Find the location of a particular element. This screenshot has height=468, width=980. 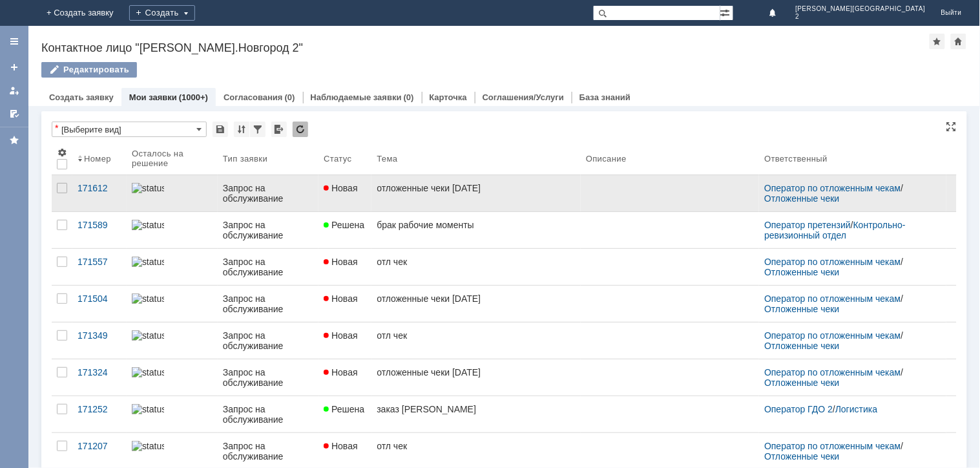

th: Статус is located at coordinates (345, 159).